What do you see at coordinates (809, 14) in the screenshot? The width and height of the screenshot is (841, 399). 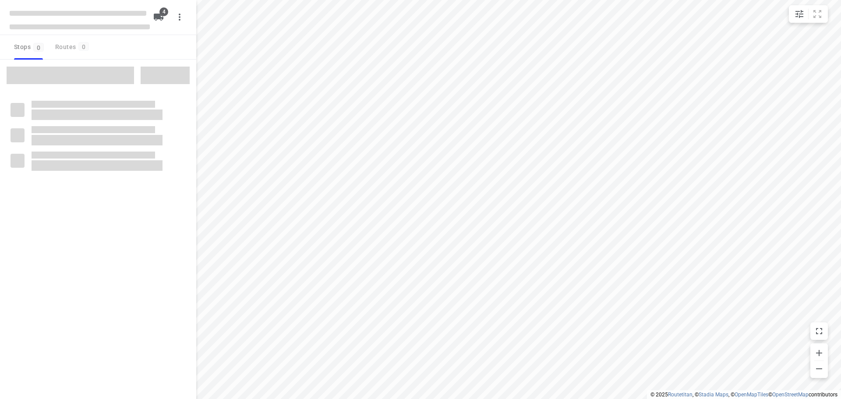 I see `div: small contained button group` at bounding box center [809, 14].